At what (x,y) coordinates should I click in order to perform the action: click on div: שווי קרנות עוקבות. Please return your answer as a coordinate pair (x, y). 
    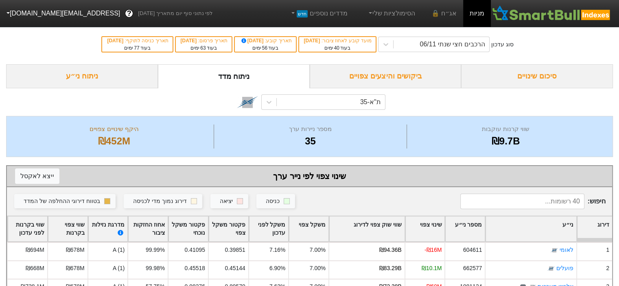
    Looking at the image, I should click on (505, 129).